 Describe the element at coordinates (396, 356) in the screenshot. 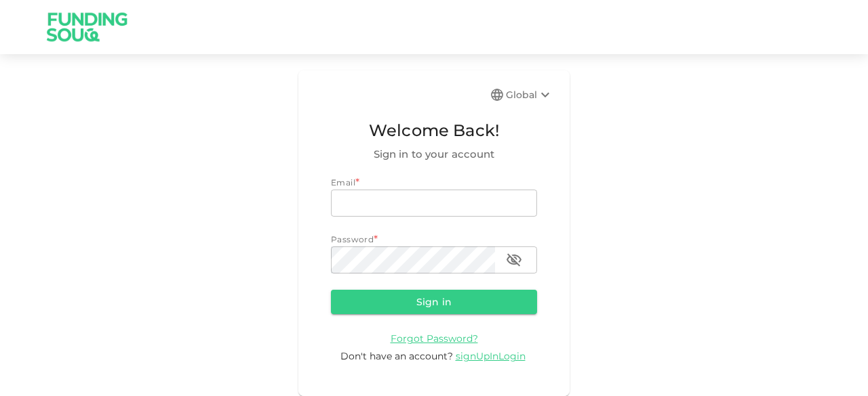

I see `span: Don't have an account?` at that location.